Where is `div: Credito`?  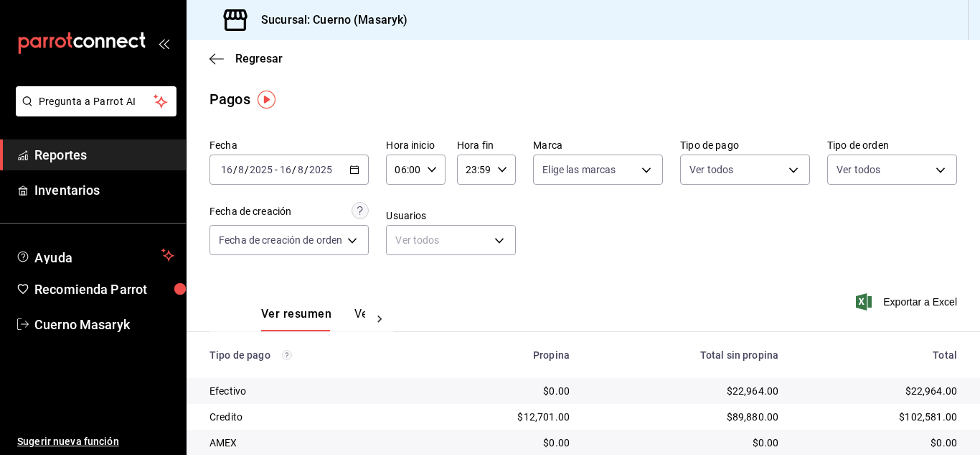 div: Credito is located at coordinates (312, 417).